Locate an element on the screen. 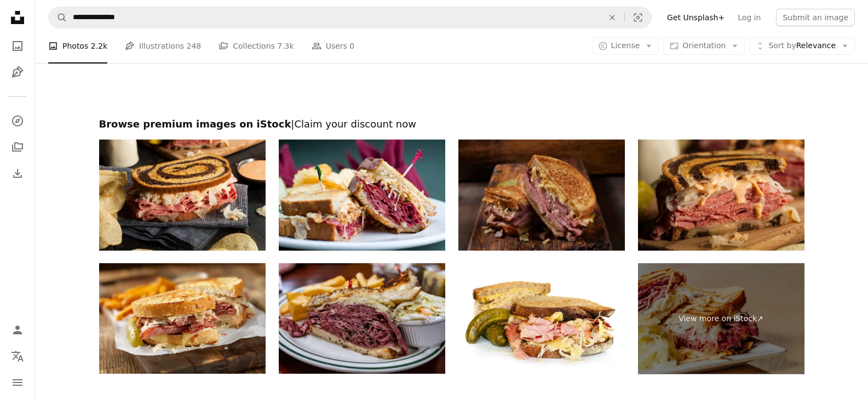 This screenshot has width=868, height=400. a: Home — Unsplash is located at coordinates (18, 19).